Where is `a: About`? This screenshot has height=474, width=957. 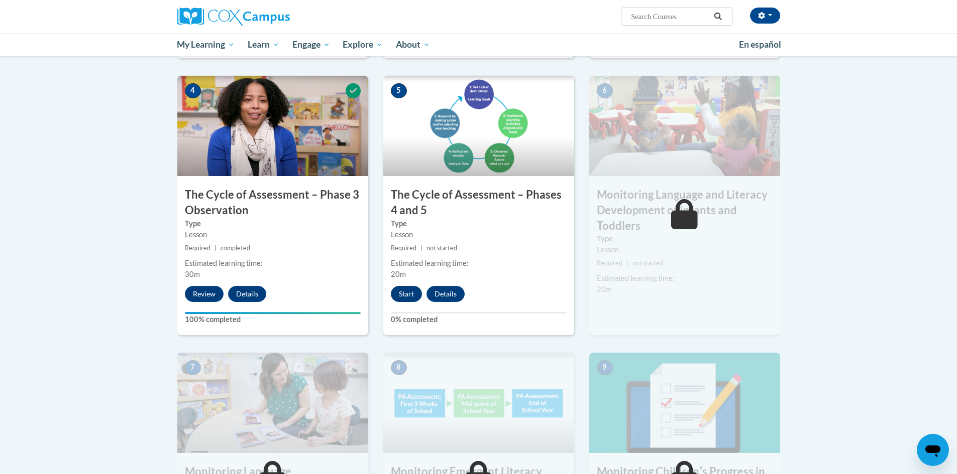
a: About is located at coordinates (413, 45).